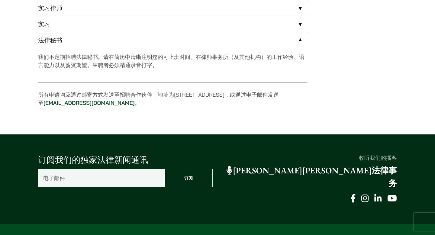 This screenshot has height=235, width=435. Describe the element at coordinates (173, 8) in the screenshot. I see `a: 实习律师` at that location.